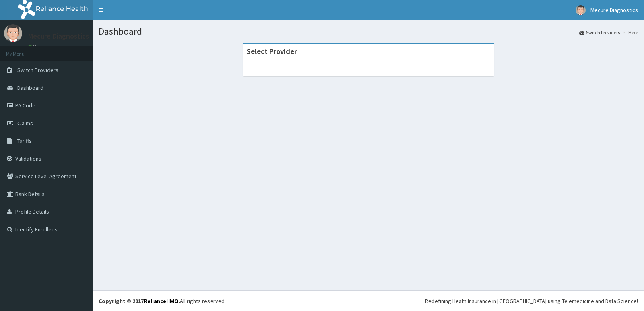  Describe the element at coordinates (25, 123) in the screenshot. I see `span: Claims` at that location.